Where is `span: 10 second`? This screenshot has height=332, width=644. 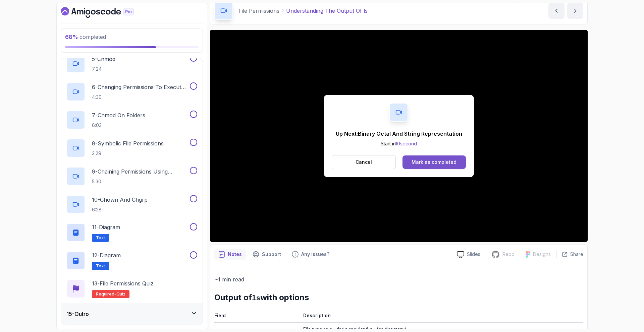 span: 10 second is located at coordinates (406, 143).